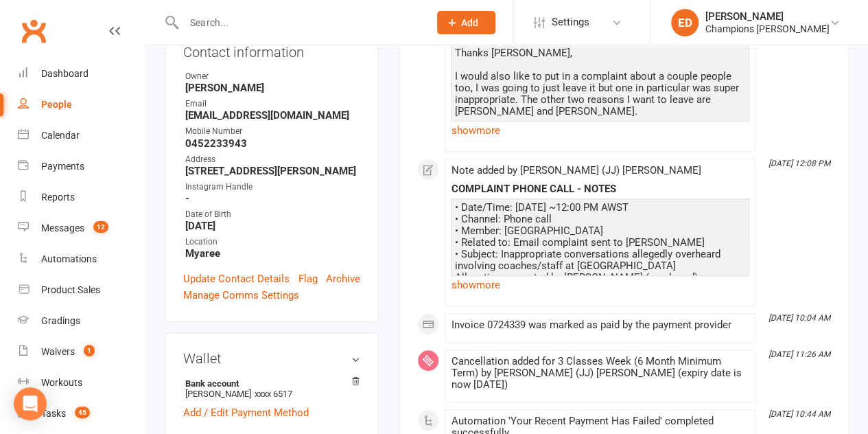 This screenshot has width=868, height=434. I want to click on span: 1, so click(90, 350).